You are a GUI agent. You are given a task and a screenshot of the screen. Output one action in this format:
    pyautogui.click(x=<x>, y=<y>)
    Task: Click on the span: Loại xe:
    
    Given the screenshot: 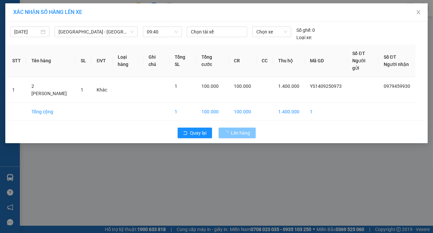 What is the action you would take?
    pyautogui.click(x=304, y=37)
    